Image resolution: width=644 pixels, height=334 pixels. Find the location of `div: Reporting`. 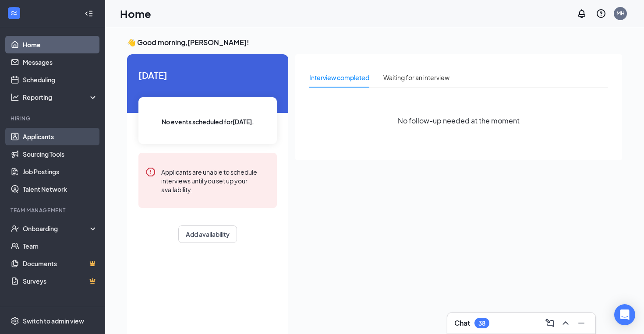

div: Reporting is located at coordinates (61, 97).